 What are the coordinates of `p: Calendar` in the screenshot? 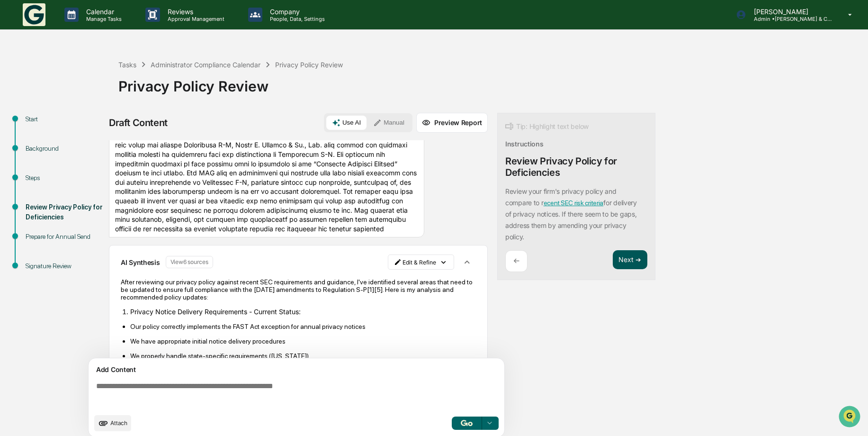 It's located at (103, 11).